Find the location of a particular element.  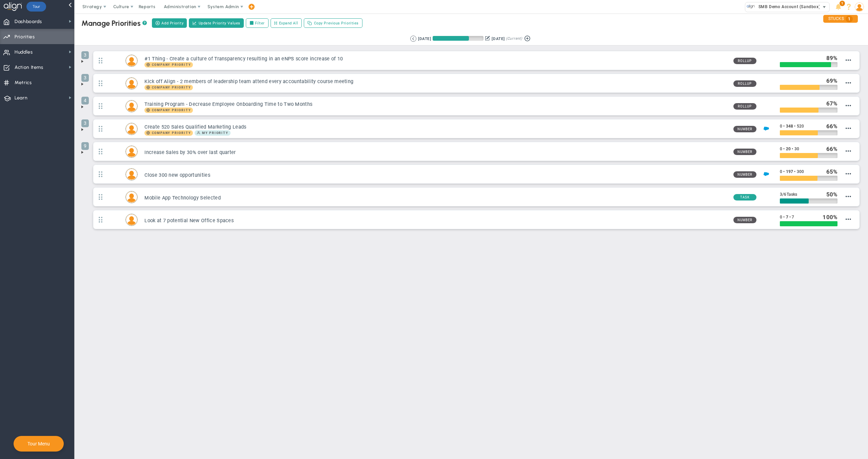

img: 33452.Company.photo is located at coordinates (751, 6).